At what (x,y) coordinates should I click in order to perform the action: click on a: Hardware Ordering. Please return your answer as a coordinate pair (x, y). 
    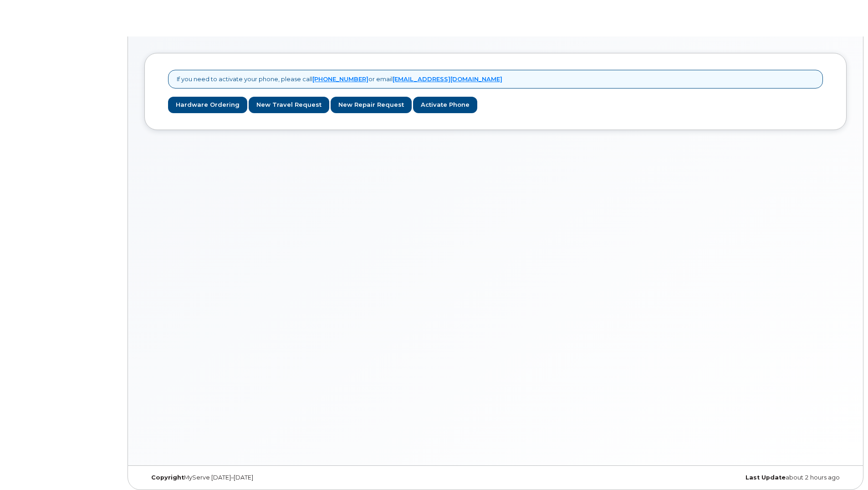
    Looking at the image, I should click on (208, 105).